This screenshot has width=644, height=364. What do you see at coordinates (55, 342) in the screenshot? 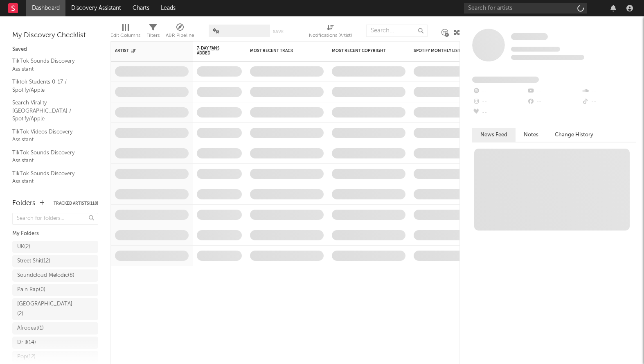
I see `a: Drill(14)` at bounding box center [55, 342].